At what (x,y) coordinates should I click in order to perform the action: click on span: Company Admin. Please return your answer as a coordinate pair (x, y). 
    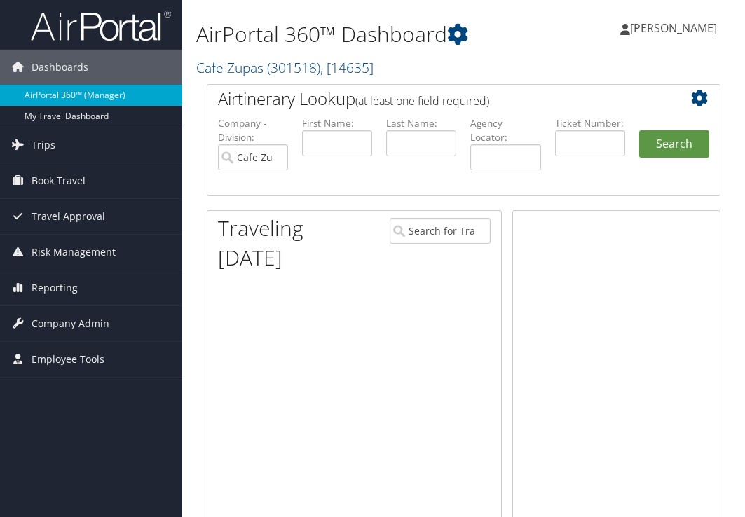
    Looking at the image, I should click on (70, 324).